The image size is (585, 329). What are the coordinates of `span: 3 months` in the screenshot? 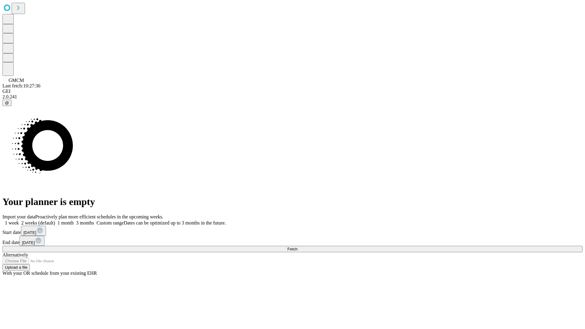 It's located at (85, 223).